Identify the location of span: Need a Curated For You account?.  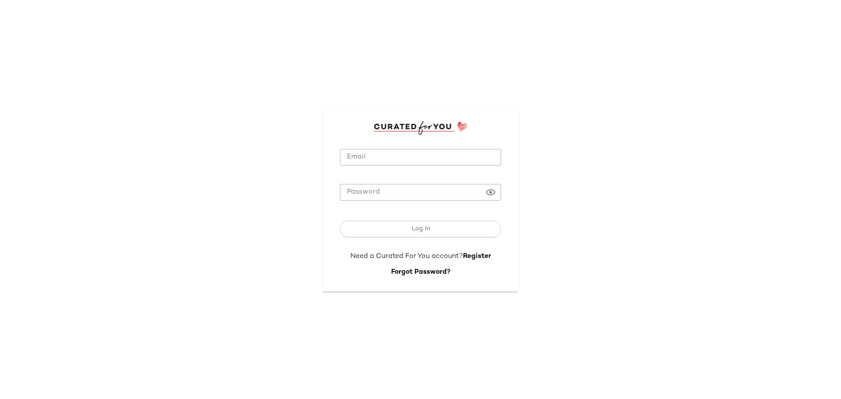
(406, 256).